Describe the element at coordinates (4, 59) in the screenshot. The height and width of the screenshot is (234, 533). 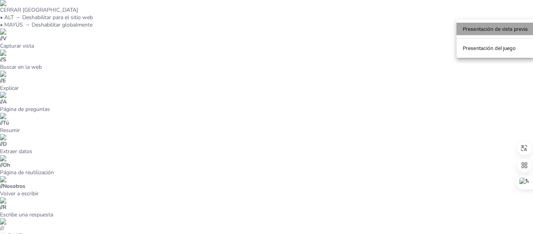
I see `font: S` at that location.